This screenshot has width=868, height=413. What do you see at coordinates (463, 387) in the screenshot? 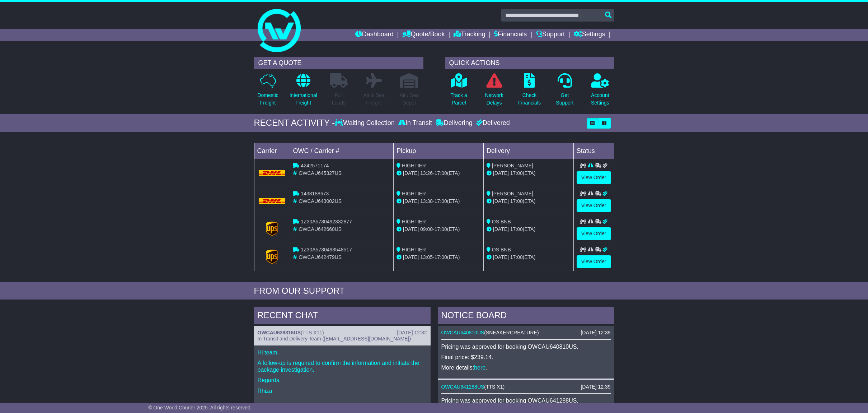
I see `a: OWCAU641288US` at bounding box center [463, 387].